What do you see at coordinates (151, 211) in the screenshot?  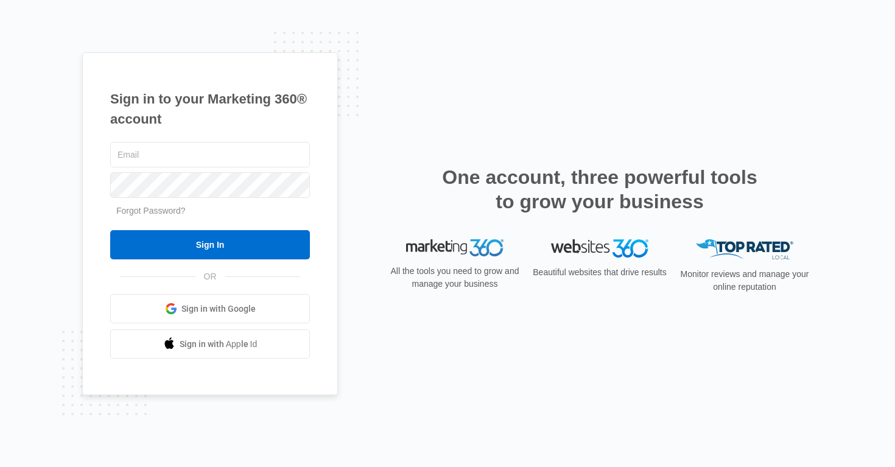 I see `a: Forgot Password?` at bounding box center [151, 211].